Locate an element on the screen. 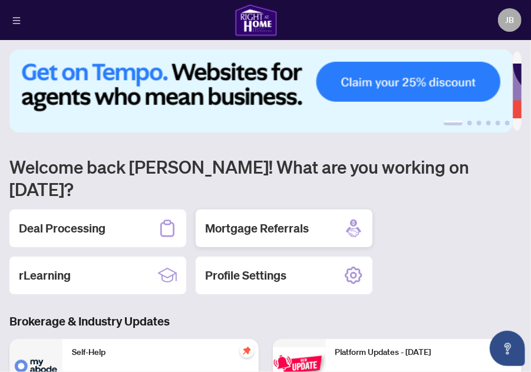 Image resolution: width=531 pixels, height=372 pixels. h2: Deal Processing is located at coordinates (62, 228).